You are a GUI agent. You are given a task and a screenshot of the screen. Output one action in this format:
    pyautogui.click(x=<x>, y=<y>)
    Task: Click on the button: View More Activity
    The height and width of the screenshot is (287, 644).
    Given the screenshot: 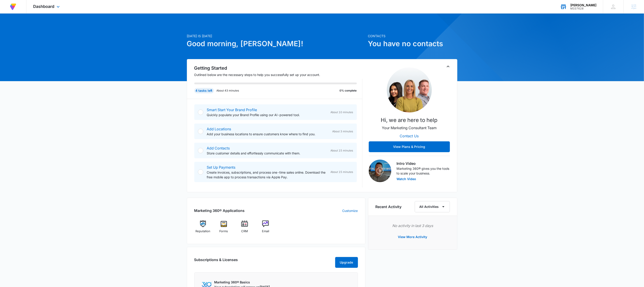 What is the action you would take?
    pyautogui.click(x=413, y=237)
    